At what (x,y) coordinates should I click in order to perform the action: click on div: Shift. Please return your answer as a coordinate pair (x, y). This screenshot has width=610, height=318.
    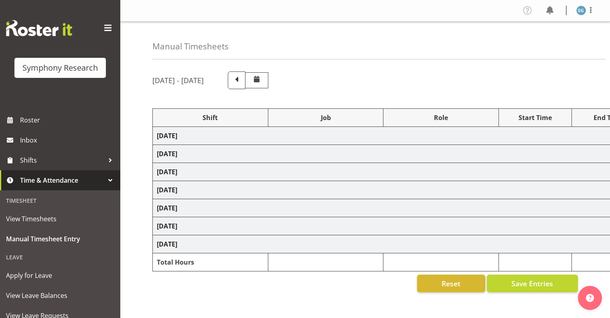
    Looking at the image, I should click on (210, 118).